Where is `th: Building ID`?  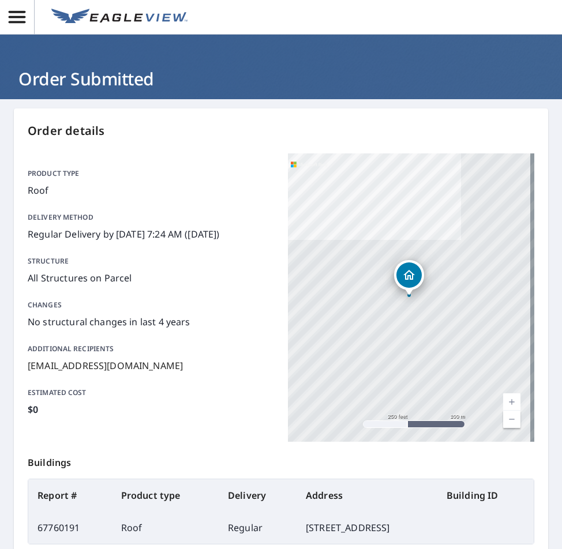
th: Building ID is located at coordinates (485, 496).